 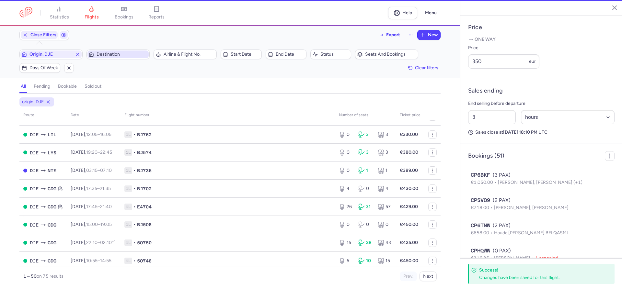 What do you see at coordinates (391, 54) in the screenshot?
I see `span: Seats and bookings` at bounding box center [391, 54].